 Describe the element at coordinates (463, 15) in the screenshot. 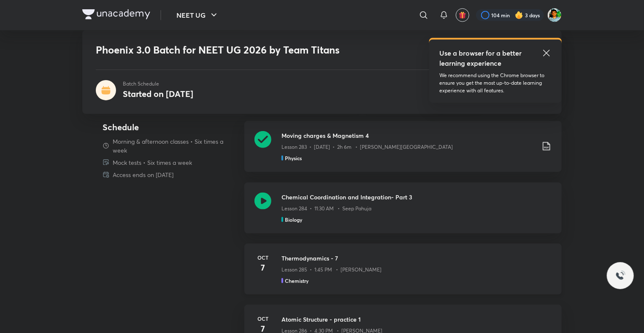

I see `button: avatar` at that location.